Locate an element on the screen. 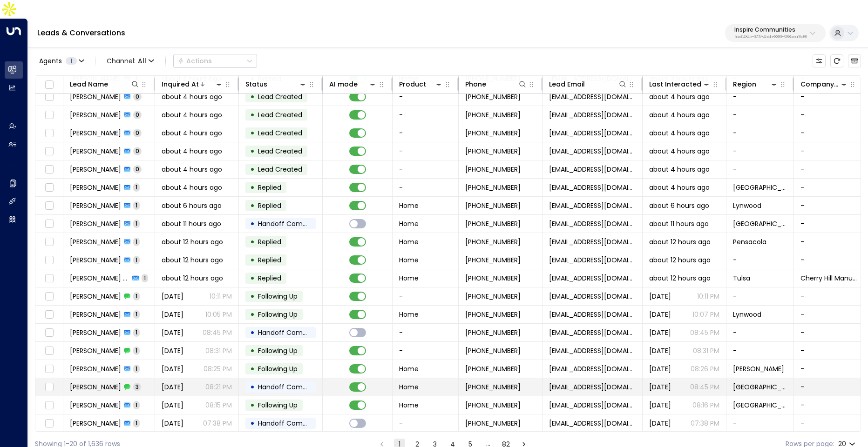 The height and width of the screenshot is (447, 868). div: Lead Name is located at coordinates (105, 84).